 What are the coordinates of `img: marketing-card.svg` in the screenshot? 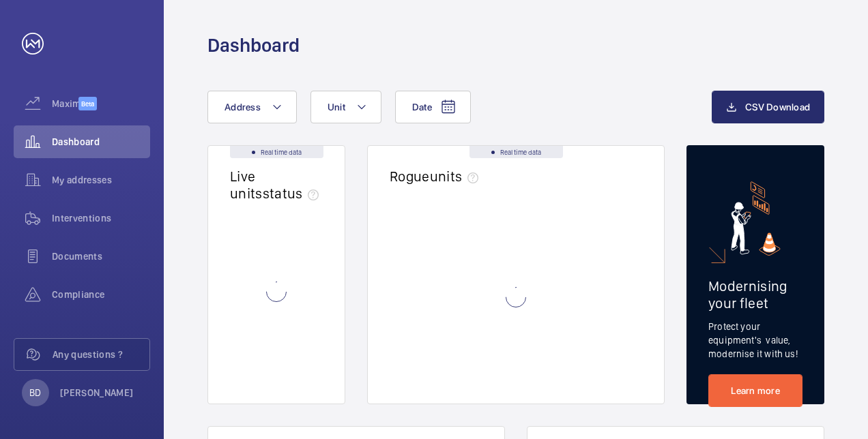 It's located at (755, 219).